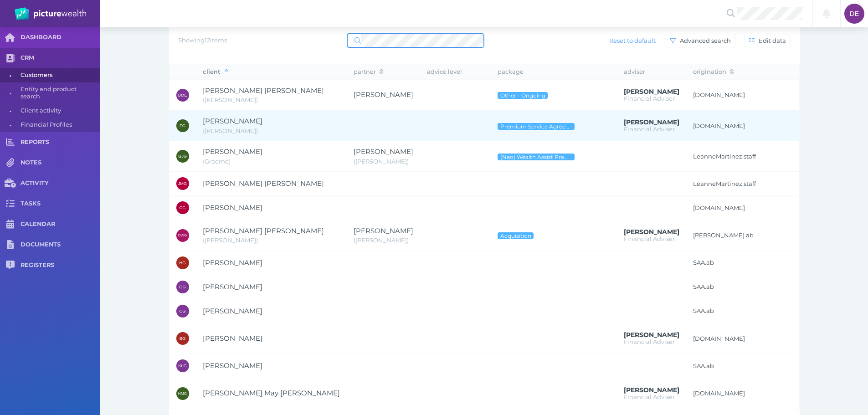  What do you see at coordinates (632, 40) in the screenshot?
I see `button: Reset to default` at bounding box center [632, 40].